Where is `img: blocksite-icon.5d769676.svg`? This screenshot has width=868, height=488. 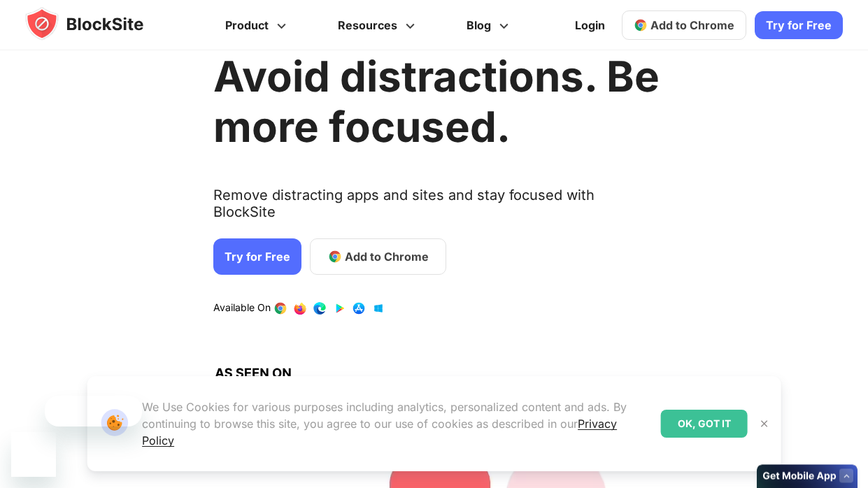 img: blocksite-icon.5d769676.svg is located at coordinates (98, 24).